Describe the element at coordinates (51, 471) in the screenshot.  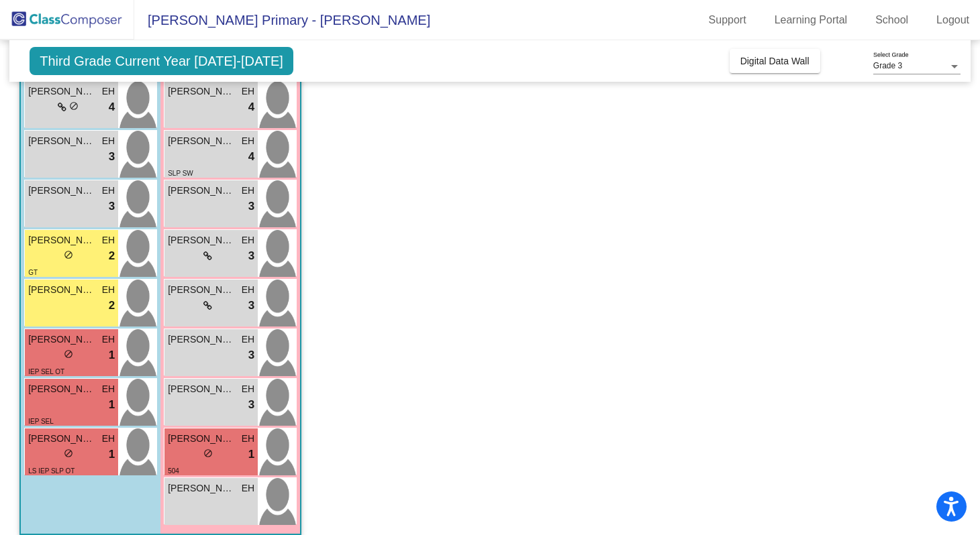
I see `span: LS IEP SLP OT` at that location.